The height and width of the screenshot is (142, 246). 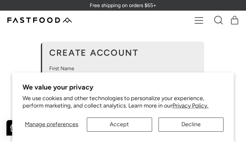 I want to click on button: Accept, so click(x=120, y=125).